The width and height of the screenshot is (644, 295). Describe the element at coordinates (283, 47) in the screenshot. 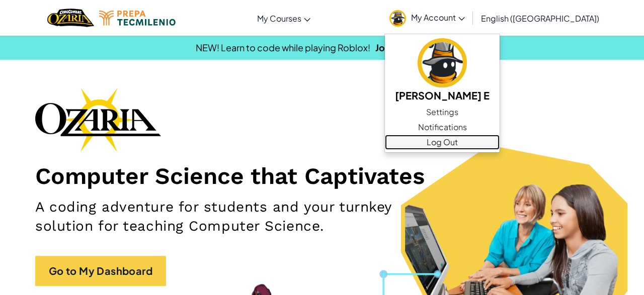

I see `span: NEW! Learn to code while playing Roblox!` at that location.